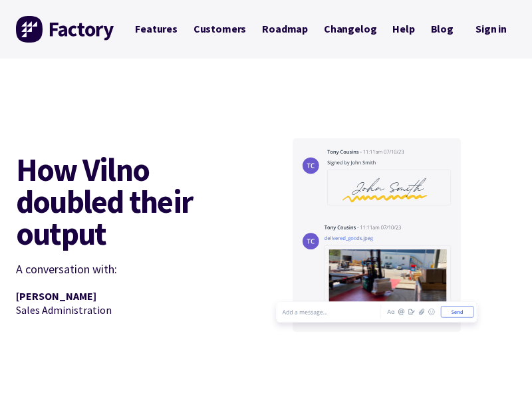 This screenshot has height=399, width=532. What do you see at coordinates (442, 29) in the screenshot?
I see `a: Blog` at bounding box center [442, 29].